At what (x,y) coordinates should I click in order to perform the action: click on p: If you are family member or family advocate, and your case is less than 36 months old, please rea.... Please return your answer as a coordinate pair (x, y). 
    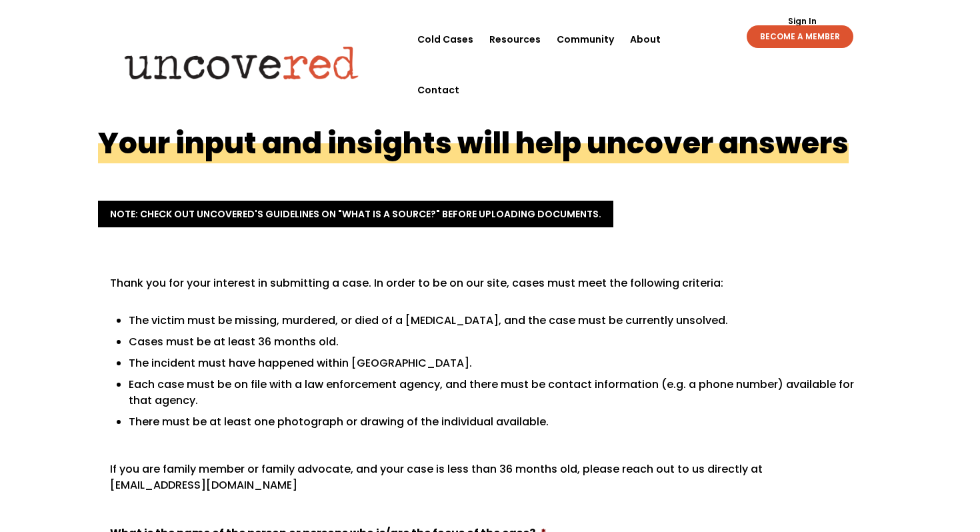
    Looking at the image, I should click on (485, 483).